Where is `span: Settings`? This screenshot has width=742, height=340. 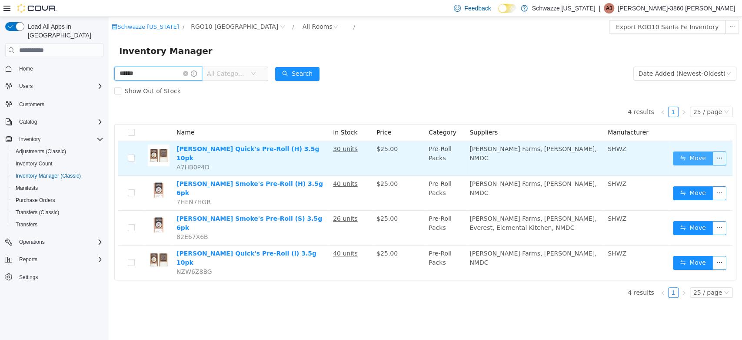 span: Settings is located at coordinates (60, 277).